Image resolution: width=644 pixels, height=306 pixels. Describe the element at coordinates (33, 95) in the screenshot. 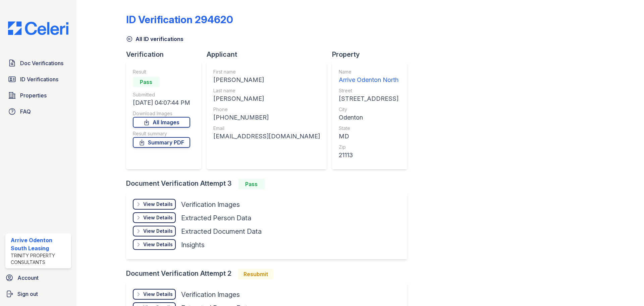

I see `span: Properties` at that location.